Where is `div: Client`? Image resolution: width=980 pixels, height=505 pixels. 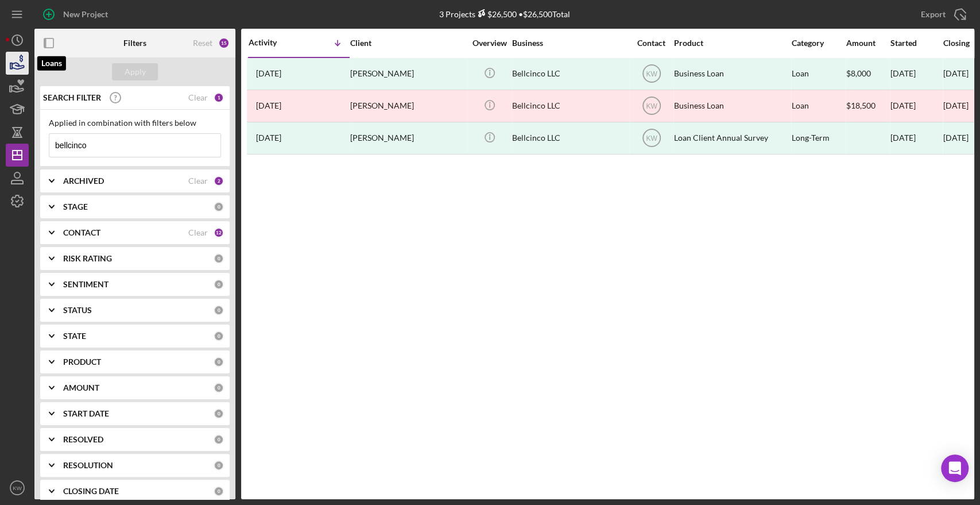 div: Client is located at coordinates (408, 43).